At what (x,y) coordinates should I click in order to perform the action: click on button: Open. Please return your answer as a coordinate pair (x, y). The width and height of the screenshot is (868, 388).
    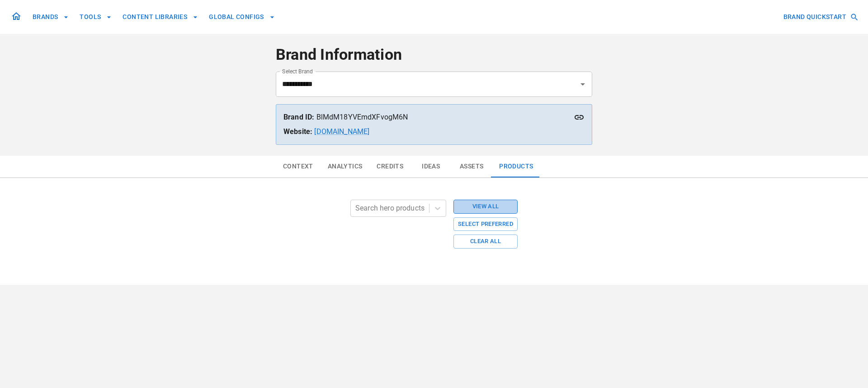
    Looking at the image, I should click on (583, 84).